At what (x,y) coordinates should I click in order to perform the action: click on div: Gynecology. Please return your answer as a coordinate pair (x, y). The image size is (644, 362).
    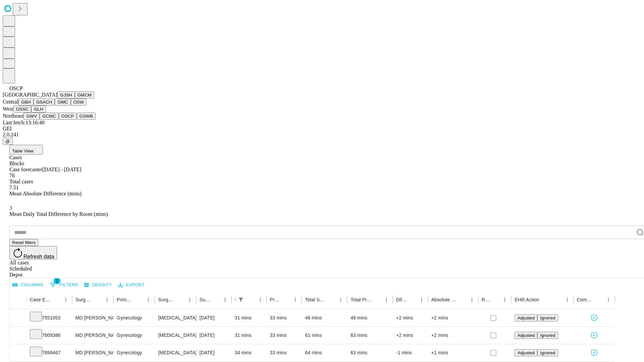
    Looking at the image, I should click on (134, 335).